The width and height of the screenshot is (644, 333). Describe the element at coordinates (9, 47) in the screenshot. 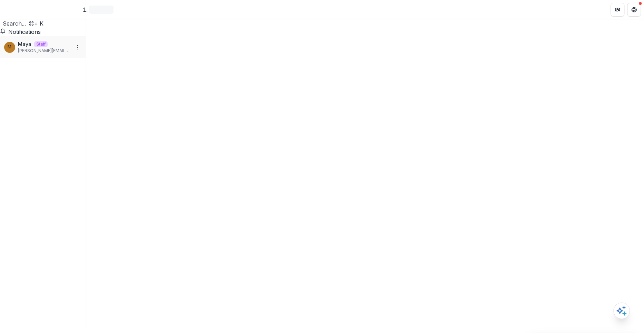

I see `div: Maya` at that location.